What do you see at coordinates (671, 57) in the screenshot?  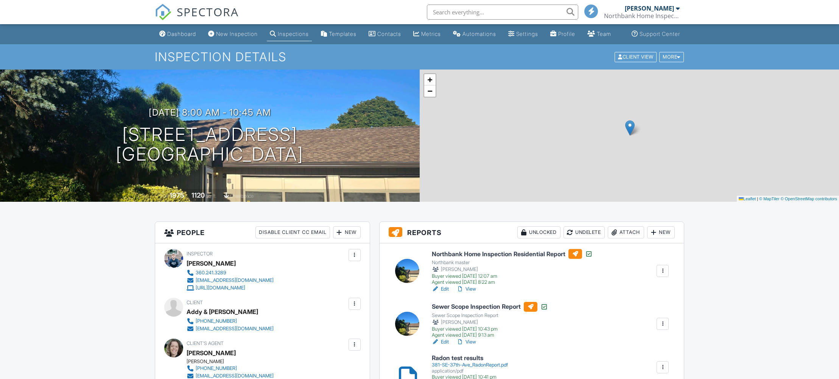 I see `div: More` at bounding box center [671, 57].